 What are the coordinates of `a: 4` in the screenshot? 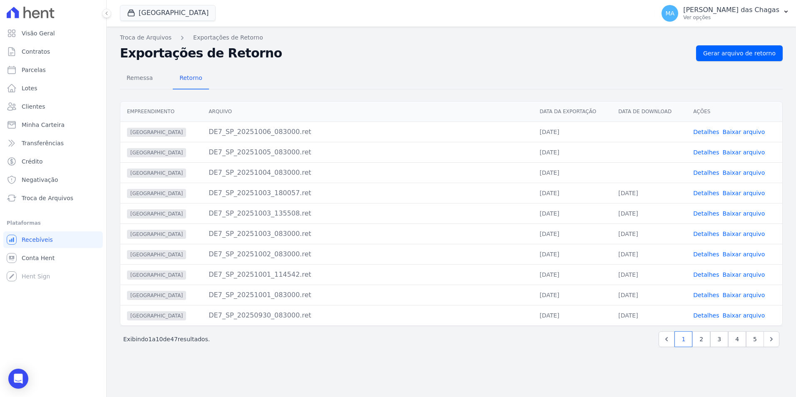 It's located at (737, 339).